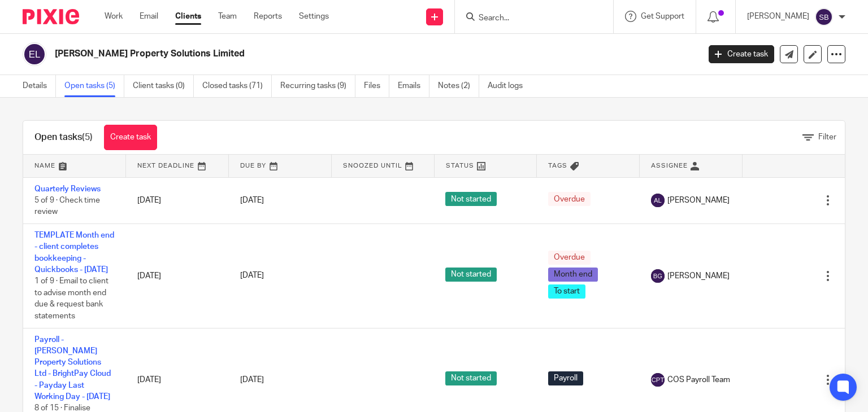 The height and width of the screenshot is (412, 868). I want to click on span: Filter, so click(828, 137).